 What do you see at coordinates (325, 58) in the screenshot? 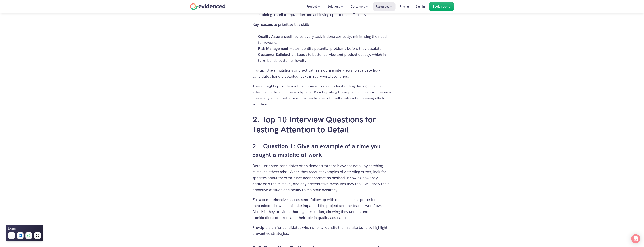
I see `p: Leads to better service and product quality, which in turn, builds customer loyalty.` at bounding box center [325, 58].